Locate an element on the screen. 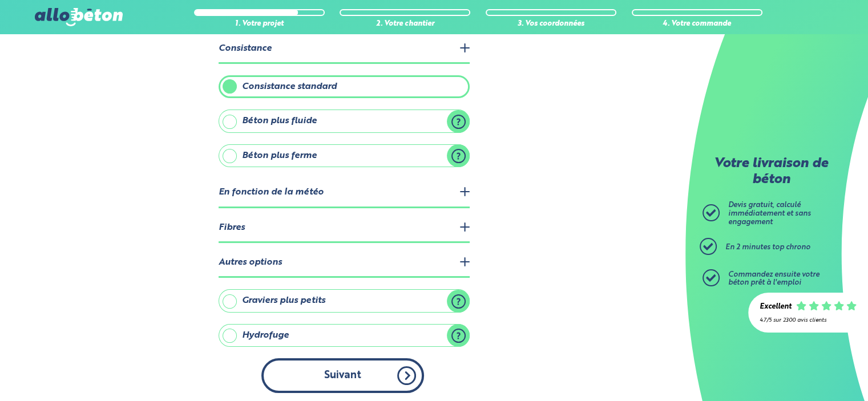  label: Béton plus fluide is located at coordinates (344, 121).